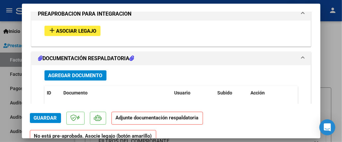 This screenshot has width=342, height=142. What do you see at coordinates (53, 93) in the screenshot?
I see `datatable-header-cell: ID` at bounding box center [53, 93].